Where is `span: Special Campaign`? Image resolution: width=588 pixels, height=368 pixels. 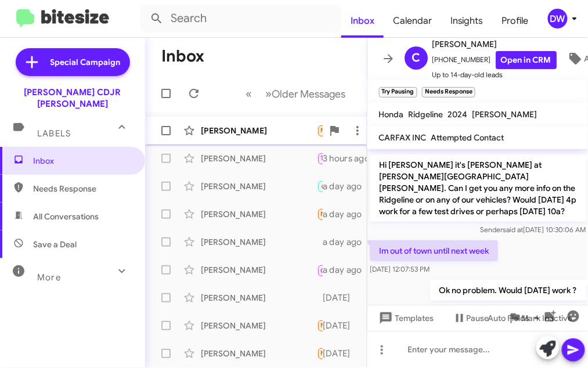 span: Special Campaign is located at coordinates (85, 62).